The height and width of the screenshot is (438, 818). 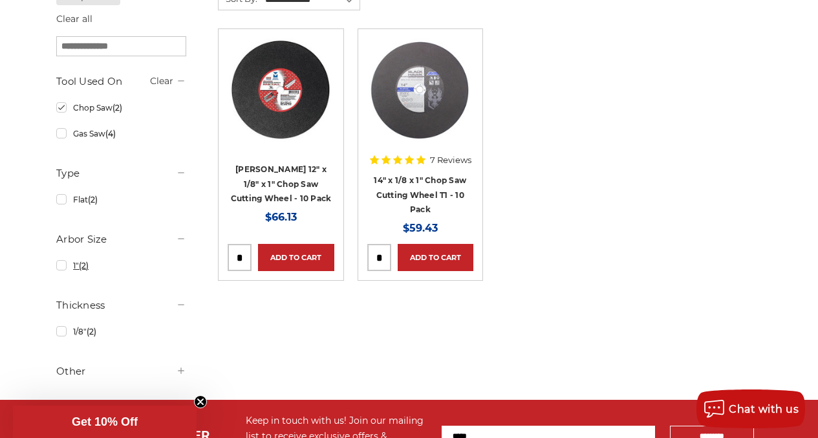 What do you see at coordinates (121, 239) in the screenshot?
I see `h5: Arbor Size` at bounding box center [121, 239].